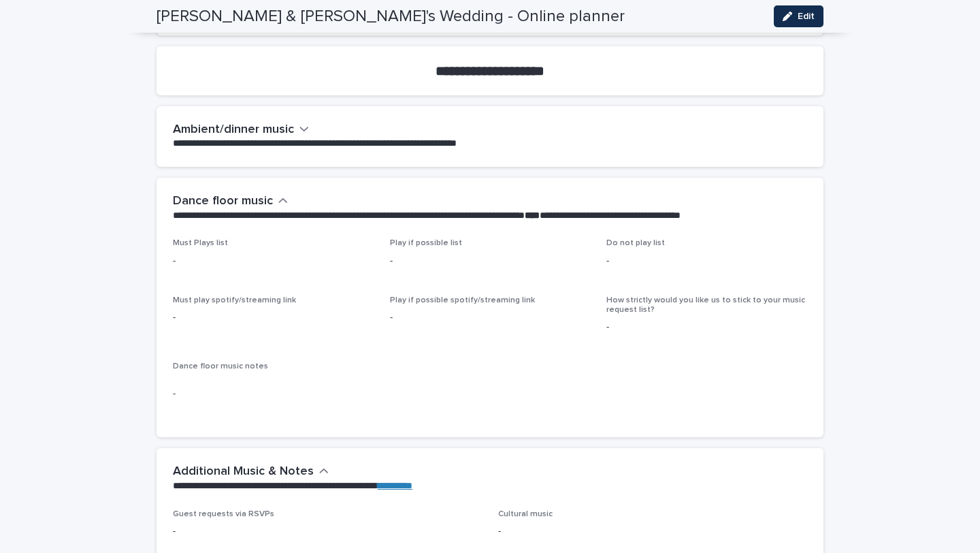 This screenshot has width=980, height=553. What do you see at coordinates (233, 130) in the screenshot?
I see `h2: Ambient/dinner music` at bounding box center [233, 130].